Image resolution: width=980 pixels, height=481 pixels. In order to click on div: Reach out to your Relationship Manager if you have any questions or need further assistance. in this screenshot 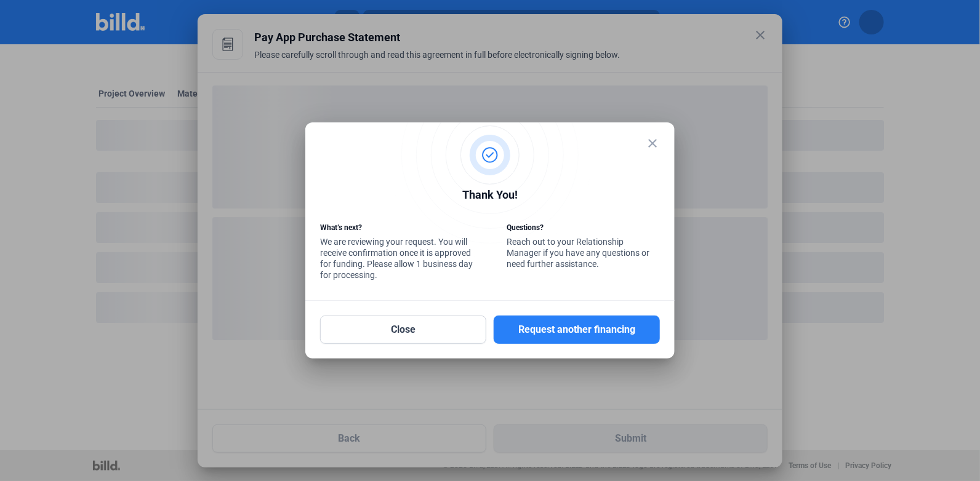, I will do `click(583, 247)`.